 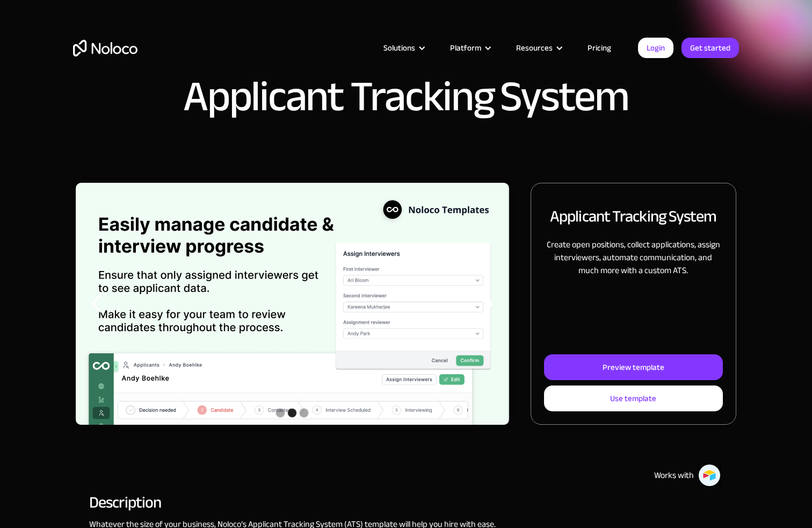 What do you see at coordinates (280, 413) in the screenshot?
I see `div: Show slide 1 of 3` at bounding box center [280, 413].